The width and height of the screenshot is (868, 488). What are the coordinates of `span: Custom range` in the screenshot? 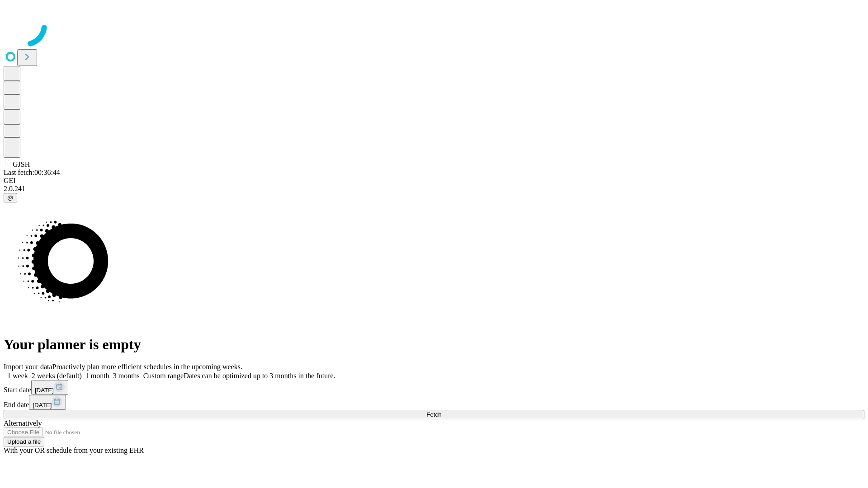 It's located at (163, 376).